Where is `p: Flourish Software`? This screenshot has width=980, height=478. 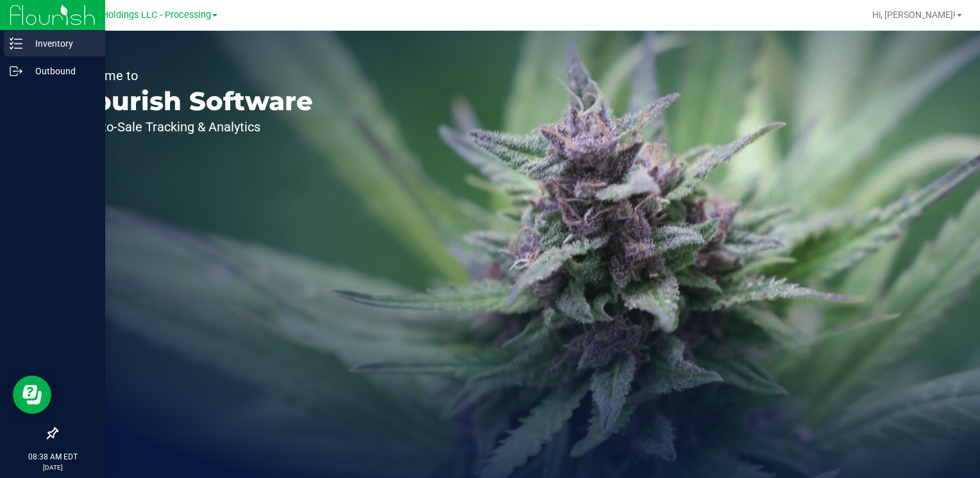
p: Flourish Software is located at coordinates (191, 101).